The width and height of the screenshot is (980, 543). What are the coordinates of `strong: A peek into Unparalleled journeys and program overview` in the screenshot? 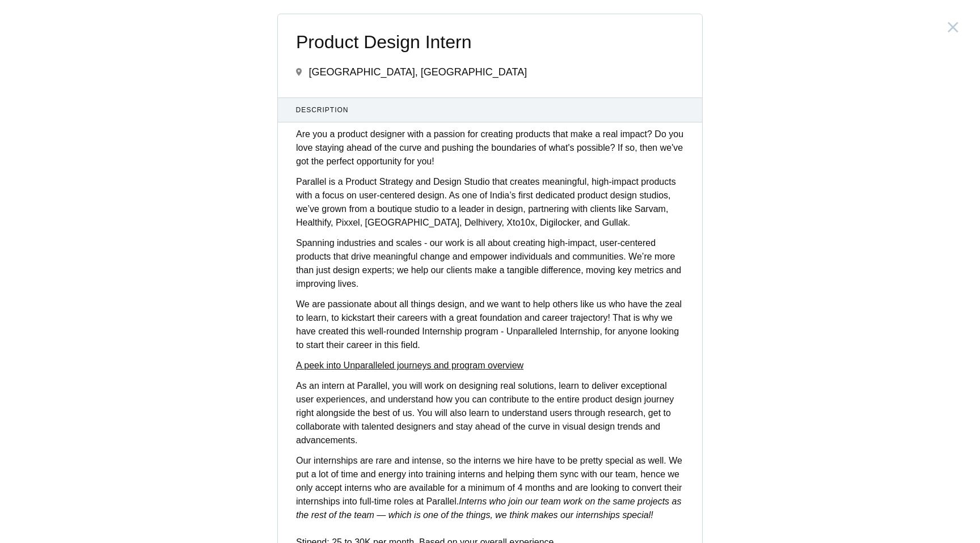 It's located at (410, 365).